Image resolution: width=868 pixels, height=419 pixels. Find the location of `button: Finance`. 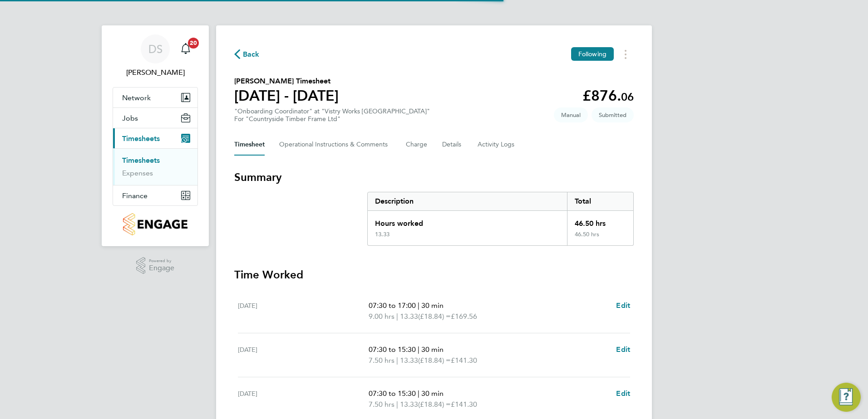

button: Finance is located at coordinates (155, 195).